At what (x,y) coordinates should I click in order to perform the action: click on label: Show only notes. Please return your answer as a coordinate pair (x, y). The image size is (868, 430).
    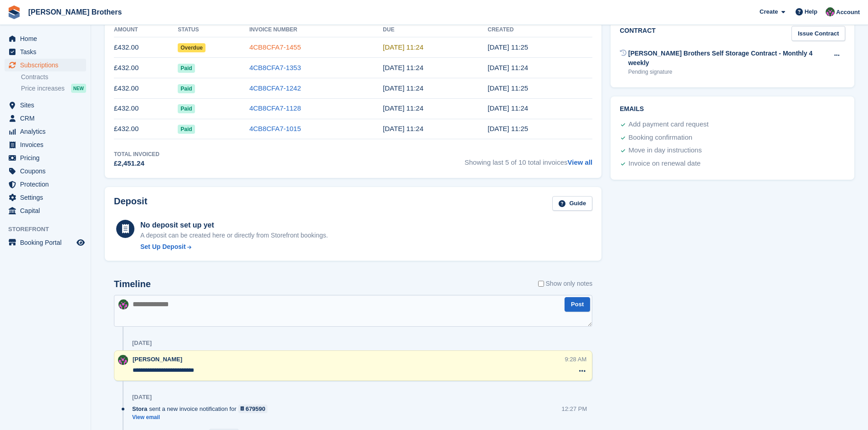
    Looking at the image, I should click on (565, 284).